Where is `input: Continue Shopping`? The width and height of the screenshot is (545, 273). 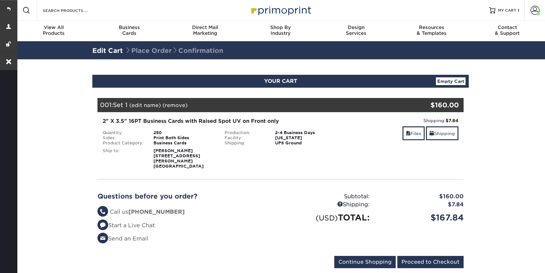 input: Continue Shopping is located at coordinates (365, 262).